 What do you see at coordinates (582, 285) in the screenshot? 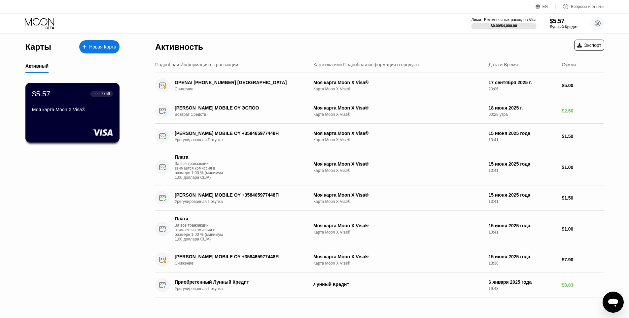
I see `div: $8.03` at bounding box center [582, 285].